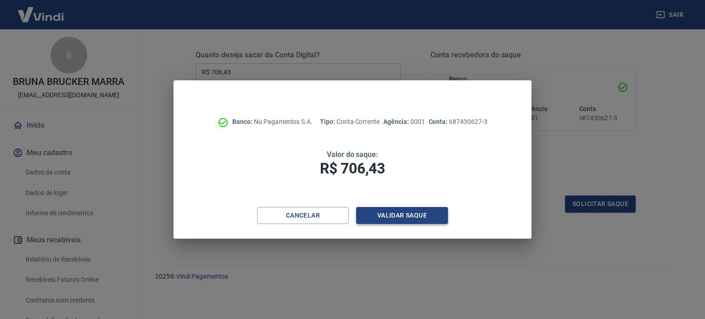 The image size is (705, 319). What do you see at coordinates (458, 122) in the screenshot?
I see `p: 687430627-3` at bounding box center [458, 122].